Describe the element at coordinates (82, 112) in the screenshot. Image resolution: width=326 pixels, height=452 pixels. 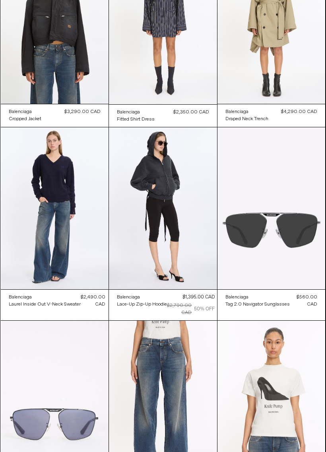
I see `div: $3,290.00 CAD` at that location.